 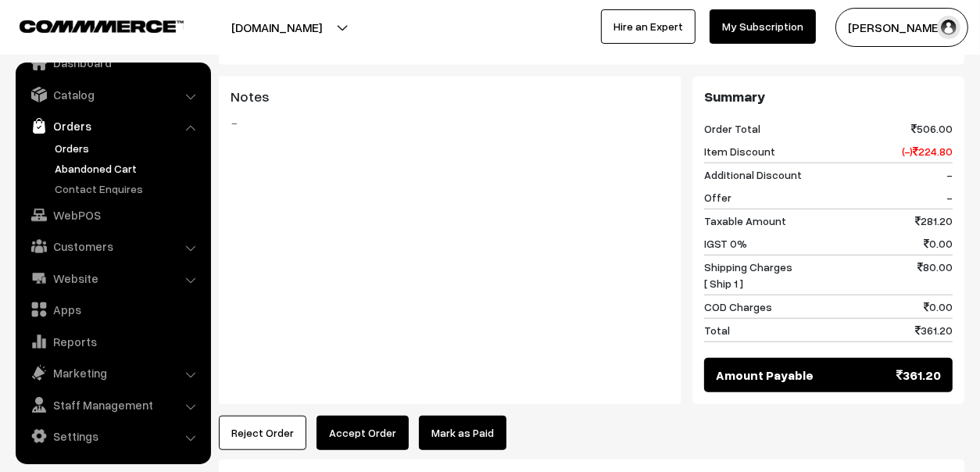 I want to click on span: Offer, so click(x=717, y=197).